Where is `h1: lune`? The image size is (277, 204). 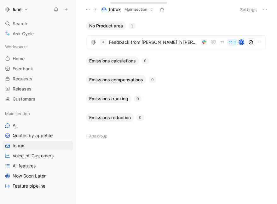
h1: lune is located at coordinates (17, 9).